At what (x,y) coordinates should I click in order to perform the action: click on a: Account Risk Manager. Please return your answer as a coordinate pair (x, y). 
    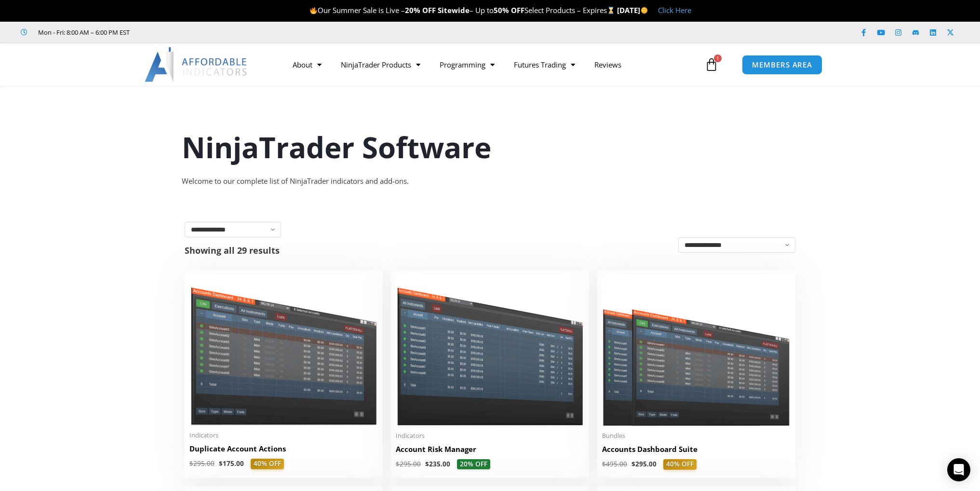
    Looking at the image, I should click on (490, 451).